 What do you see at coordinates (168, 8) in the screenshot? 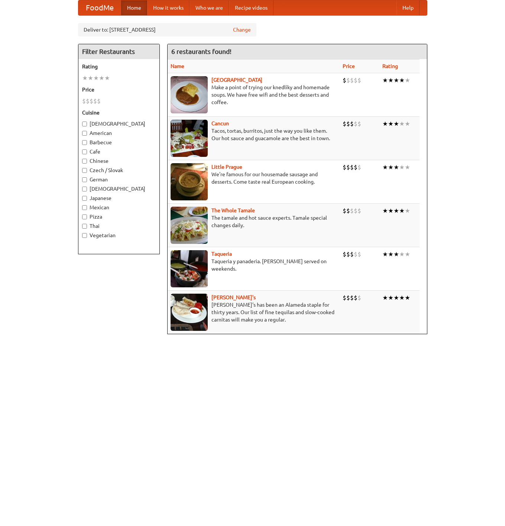
I see `a: How it works` at bounding box center [168, 8].